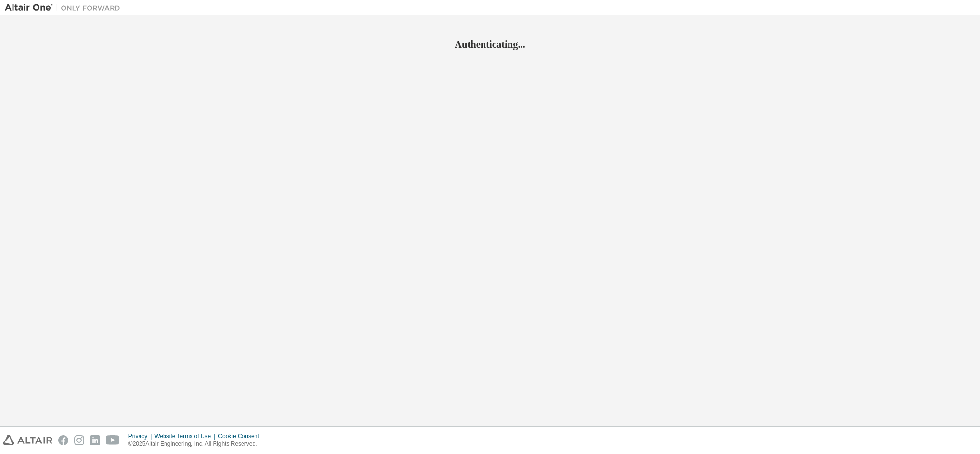 The height and width of the screenshot is (454, 980). What do you see at coordinates (63, 440) in the screenshot?
I see `img: facebook.svg` at bounding box center [63, 440].